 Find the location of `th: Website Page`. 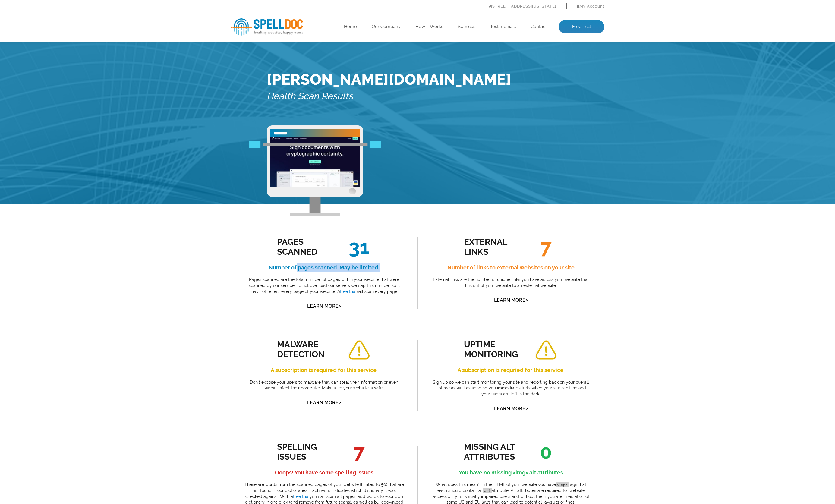

th: Website Page is located at coordinates (107, 7).